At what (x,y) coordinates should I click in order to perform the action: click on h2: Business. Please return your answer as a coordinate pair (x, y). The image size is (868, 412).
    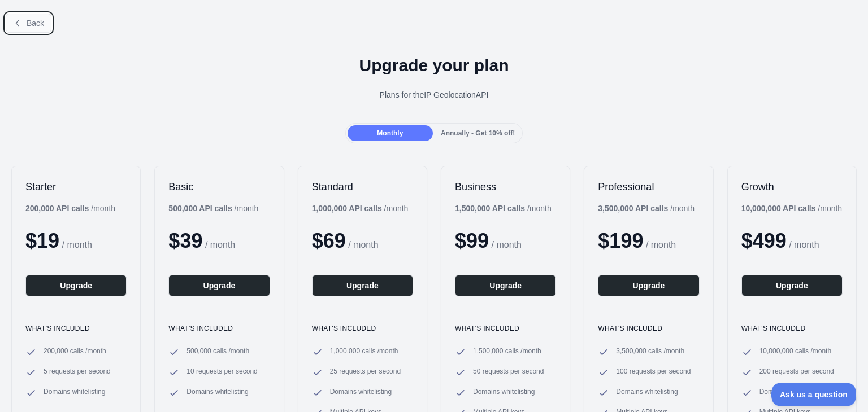
    Looking at the image, I should click on (505, 187).